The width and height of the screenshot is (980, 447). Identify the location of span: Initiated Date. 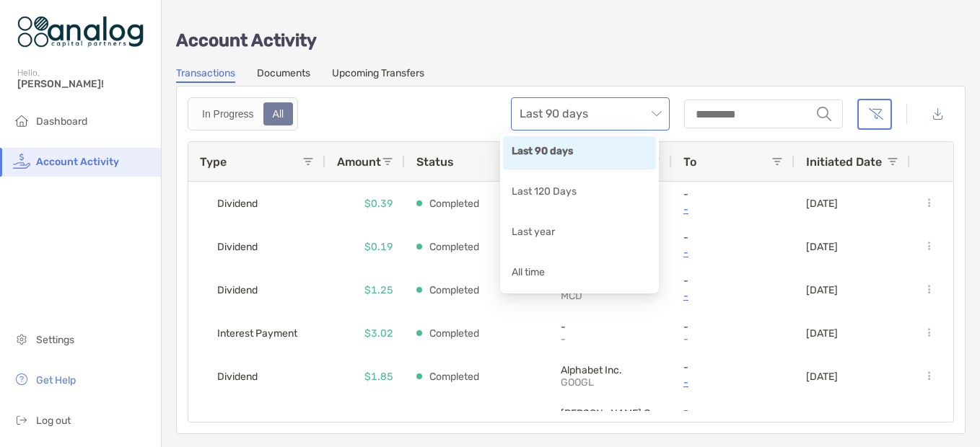
(844, 162).